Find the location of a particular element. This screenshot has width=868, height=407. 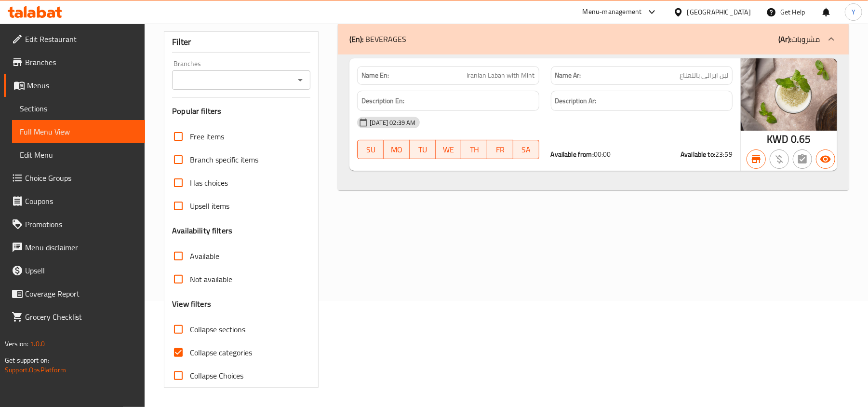

span: MO is located at coordinates (397, 150).